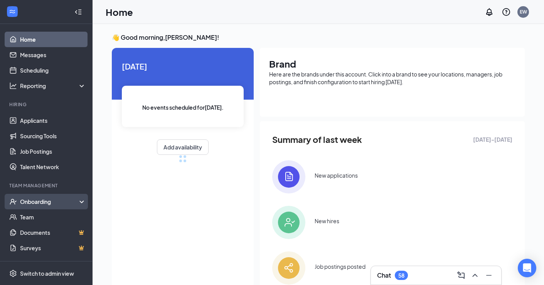 The width and height of the screenshot is (544, 285). What do you see at coordinates (53, 248) in the screenshot?
I see `a: SurveysCrown` at bounding box center [53, 248].